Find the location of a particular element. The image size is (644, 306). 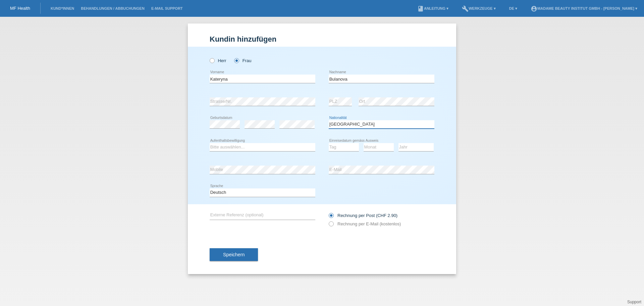

label: Herr is located at coordinates (218, 60).